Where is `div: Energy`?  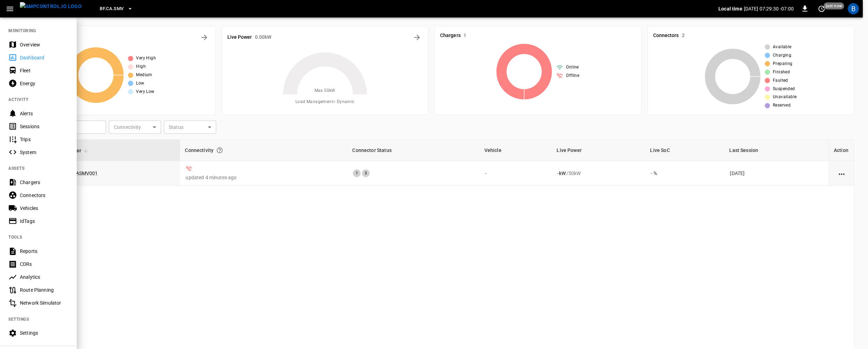 div: Energy is located at coordinates (44, 83).